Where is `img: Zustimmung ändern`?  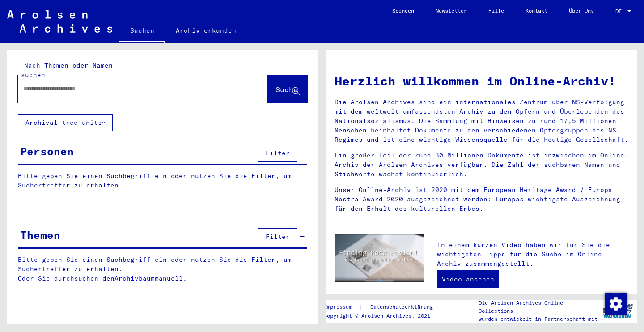 img: Zustimmung ändern is located at coordinates (616, 304).